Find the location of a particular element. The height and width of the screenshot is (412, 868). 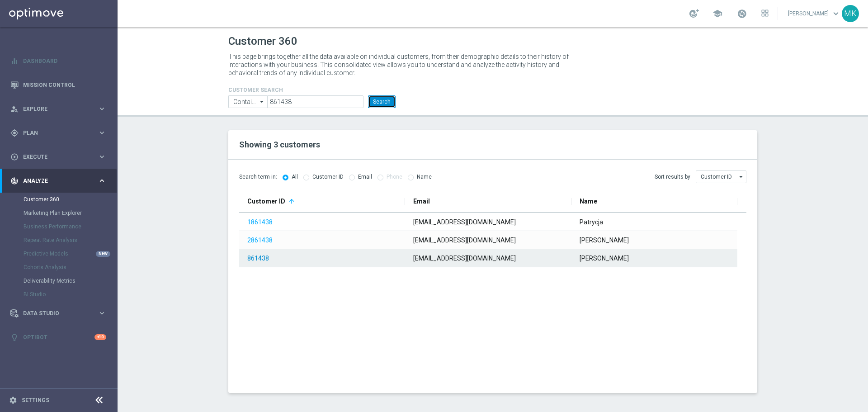

span: Customer ID is located at coordinates (266, 201).